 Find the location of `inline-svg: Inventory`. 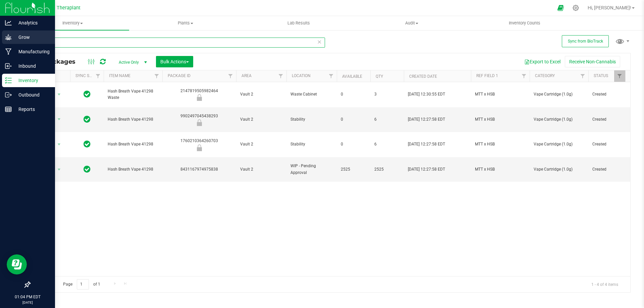

inline-svg: Inventory is located at coordinates (9, 81).